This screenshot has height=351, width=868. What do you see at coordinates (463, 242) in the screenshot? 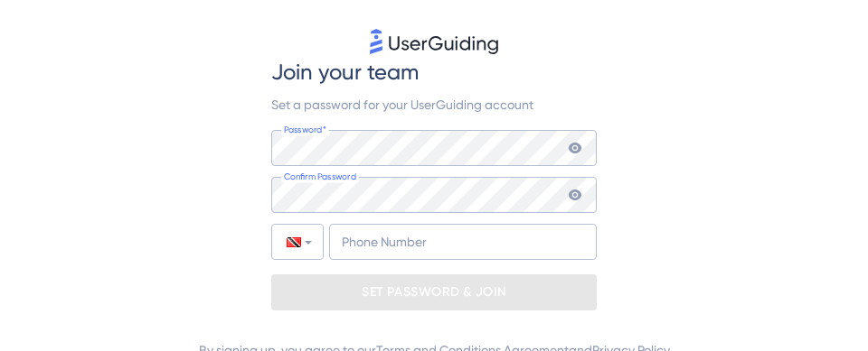
I see `input: Phone Number` at bounding box center [463, 242].